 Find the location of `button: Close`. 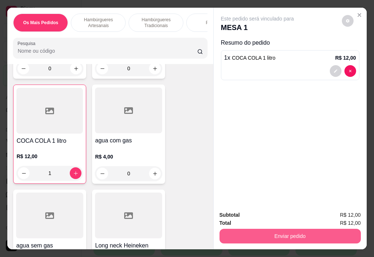

button: Close is located at coordinates (360, 15).